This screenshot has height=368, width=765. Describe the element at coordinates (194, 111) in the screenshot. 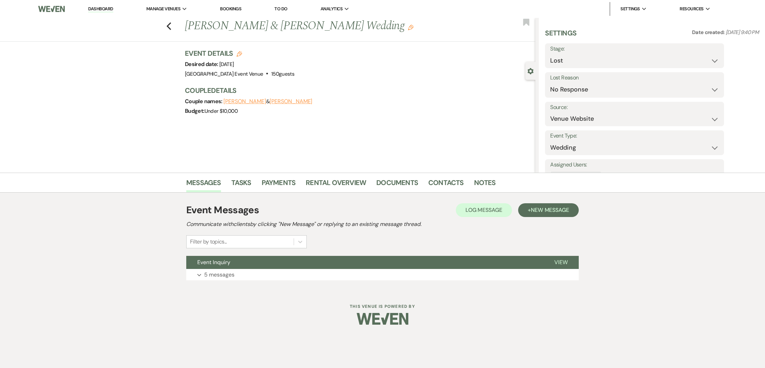

I see `span: Budget:` at that location.